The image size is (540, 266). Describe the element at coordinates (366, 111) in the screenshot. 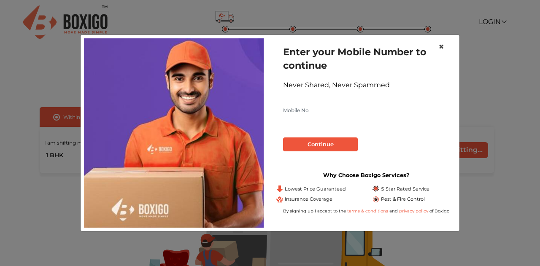

I see `input: Mobile No` at that location.